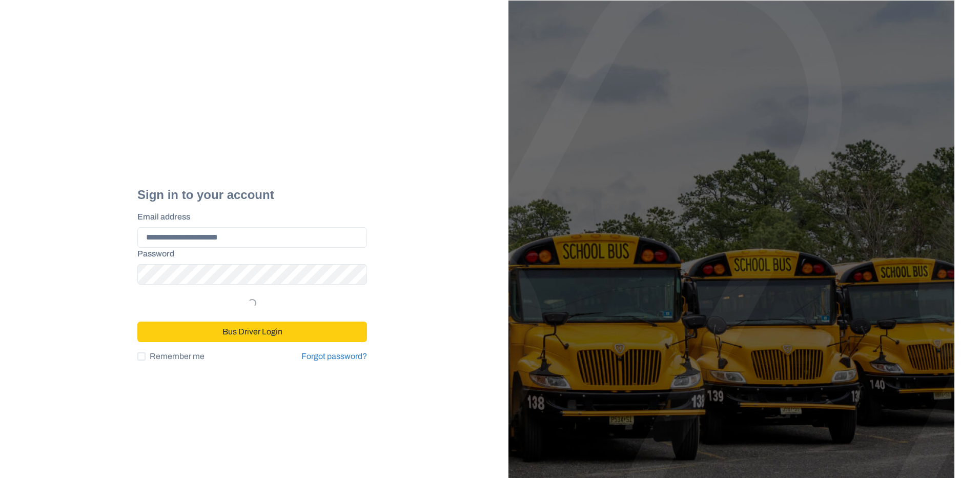  Describe the element at coordinates (253, 194) in the screenshot. I see `h2: Sign in to your account` at that location.